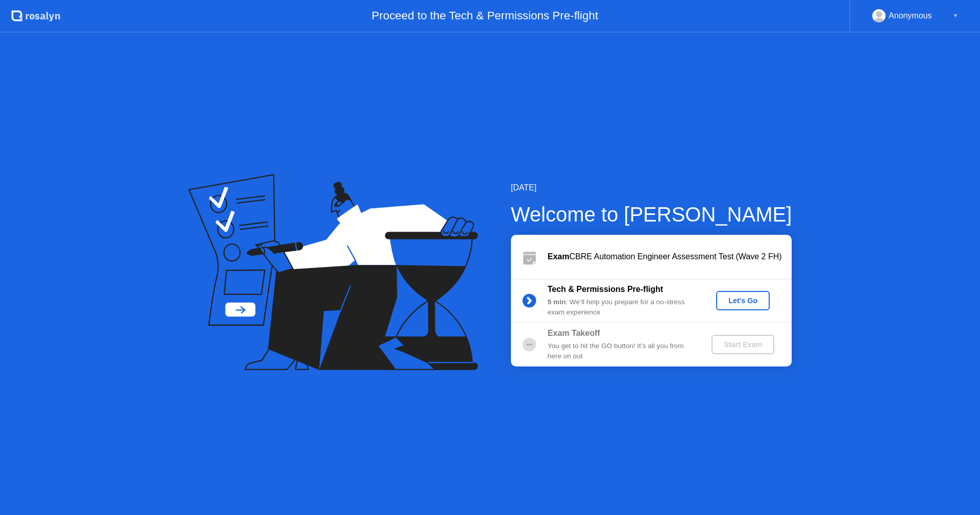 This screenshot has height=515, width=980. What do you see at coordinates (743, 344) in the screenshot?
I see `button: Start Exam` at bounding box center [743, 344].